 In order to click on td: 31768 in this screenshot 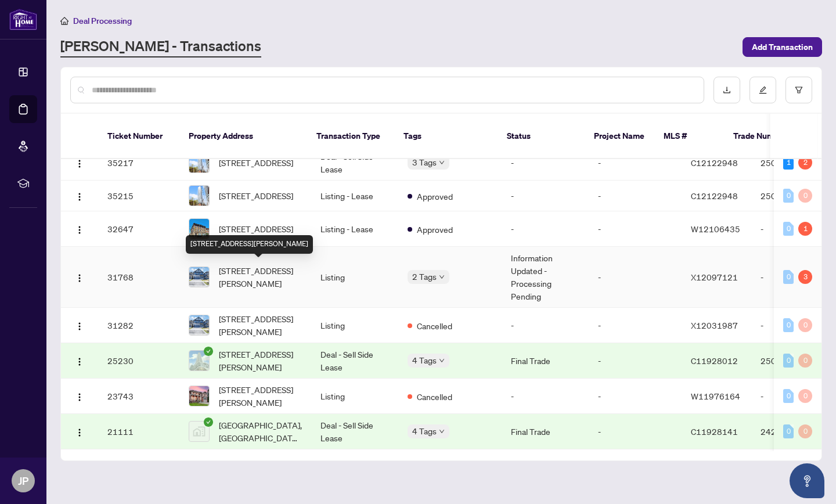, I will do `click(139, 277)`.